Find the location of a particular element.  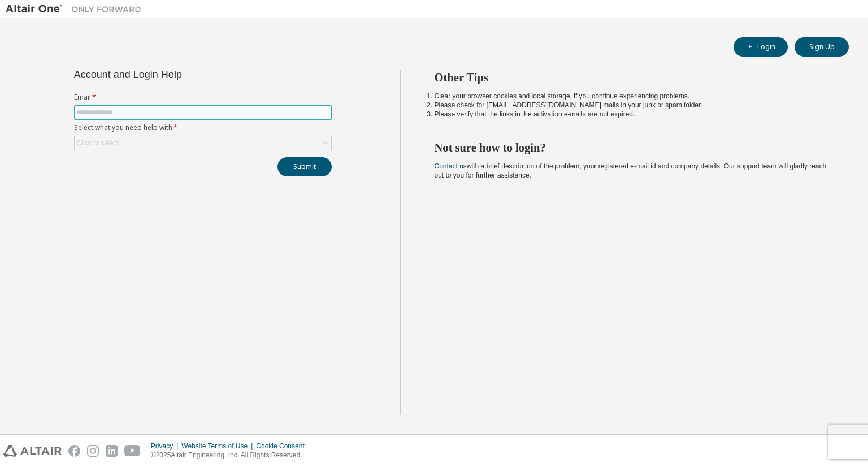

img: facebook.svg is located at coordinates (74, 450).